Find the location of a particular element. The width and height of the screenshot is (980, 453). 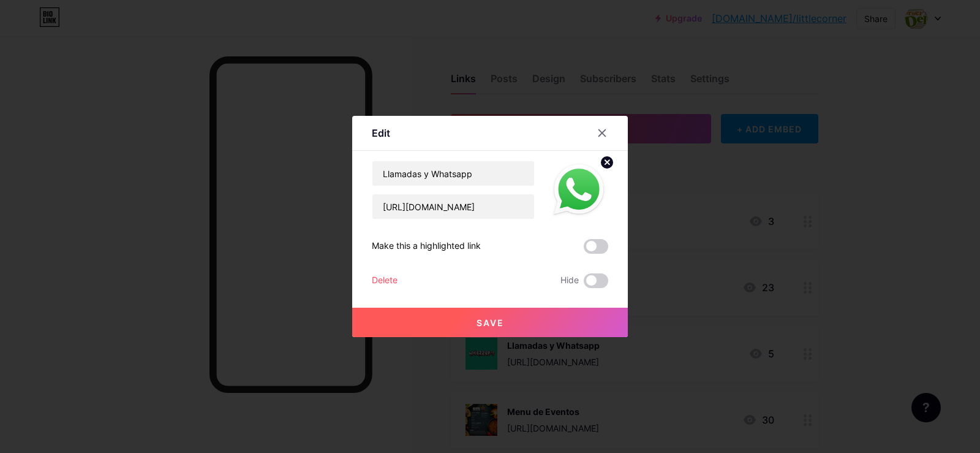

input: Title is located at coordinates (454, 174).